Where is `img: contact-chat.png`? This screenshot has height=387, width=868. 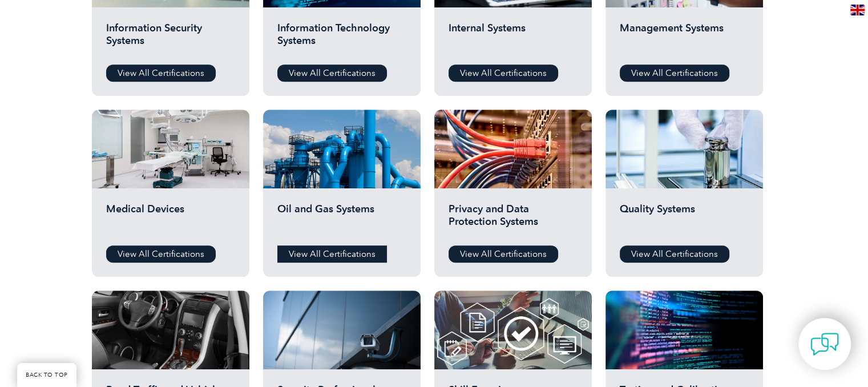 img: contact-chat.png is located at coordinates (824, 345).